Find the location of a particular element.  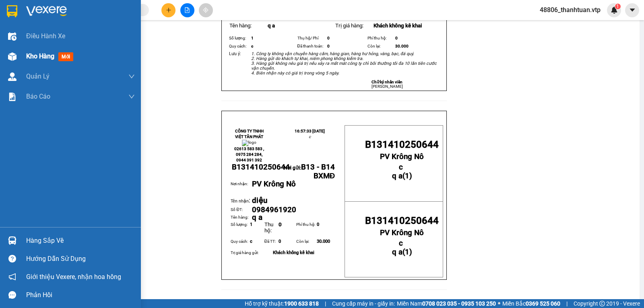

span: Quản Lý is located at coordinates (38, 76).